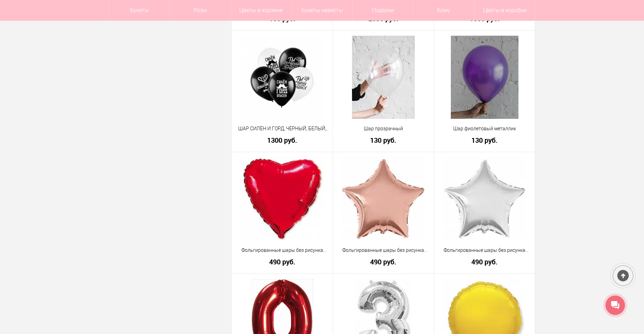 This screenshot has height=334, width=644. I want to click on img: Фольгированные шары без рисунка 3204-0751 ф б/рис уп 18" звезда металлик rose gold, so click(383, 199).